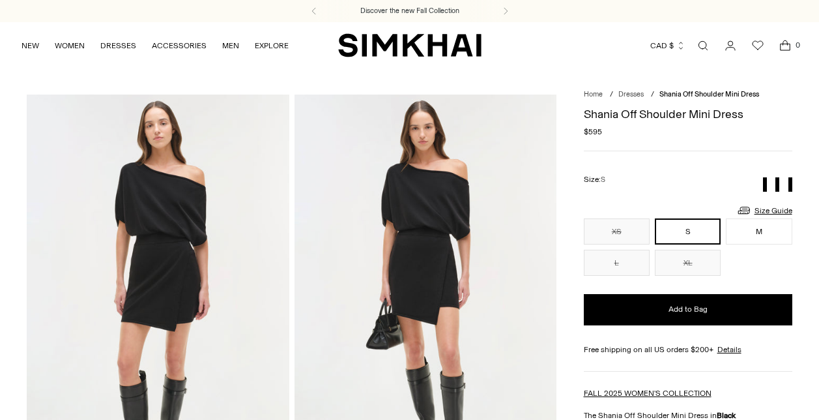  I want to click on a: MEN, so click(231, 46).